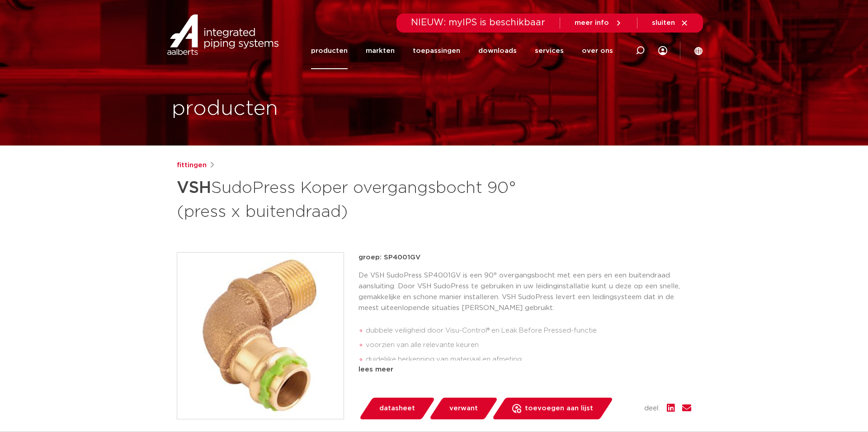  I want to click on a: services, so click(550, 51).